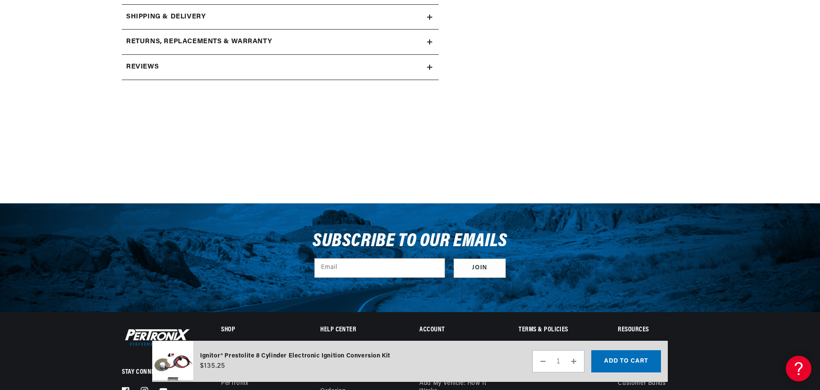 The height and width of the screenshot is (390, 820). What do you see at coordinates (157, 372) in the screenshot?
I see `p: Stay Connected` at bounding box center [157, 372].